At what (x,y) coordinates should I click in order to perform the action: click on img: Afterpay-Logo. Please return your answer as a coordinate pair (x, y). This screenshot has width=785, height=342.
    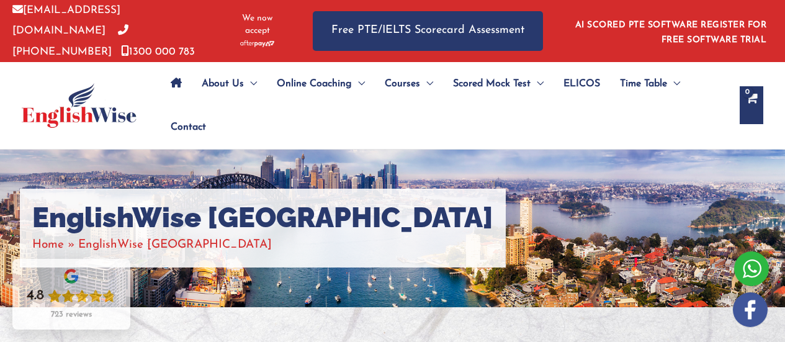
    Looking at the image, I should click on (257, 43).